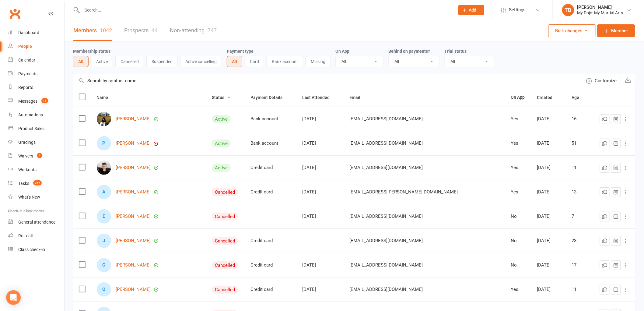  Describe the element at coordinates (36, 129) in the screenshot. I see `a: Product Sales` at that location.